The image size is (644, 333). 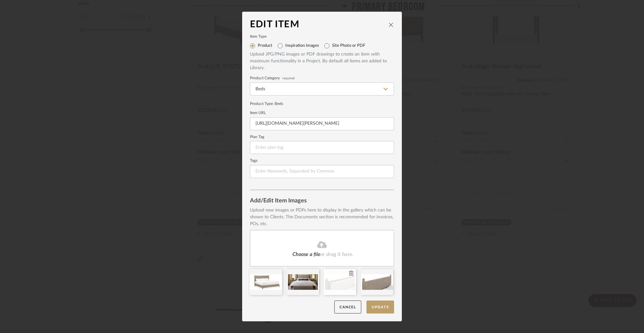 What do you see at coordinates (302, 46) in the screenshot?
I see `label: Inspiration Images` at bounding box center [302, 46].